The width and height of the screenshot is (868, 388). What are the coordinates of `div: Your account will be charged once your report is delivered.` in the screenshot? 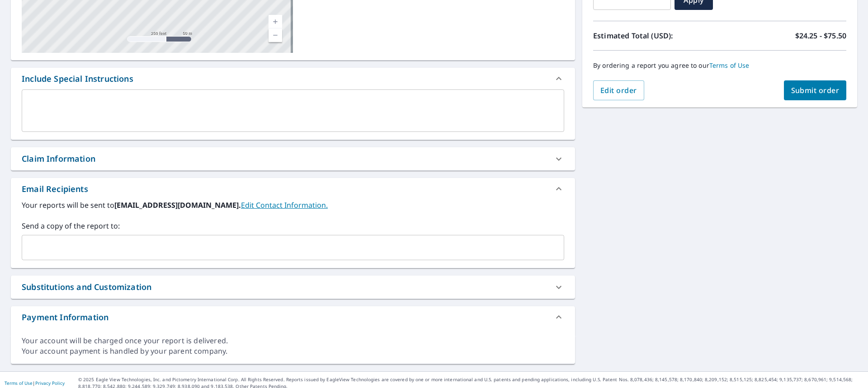 It's located at (293, 340).